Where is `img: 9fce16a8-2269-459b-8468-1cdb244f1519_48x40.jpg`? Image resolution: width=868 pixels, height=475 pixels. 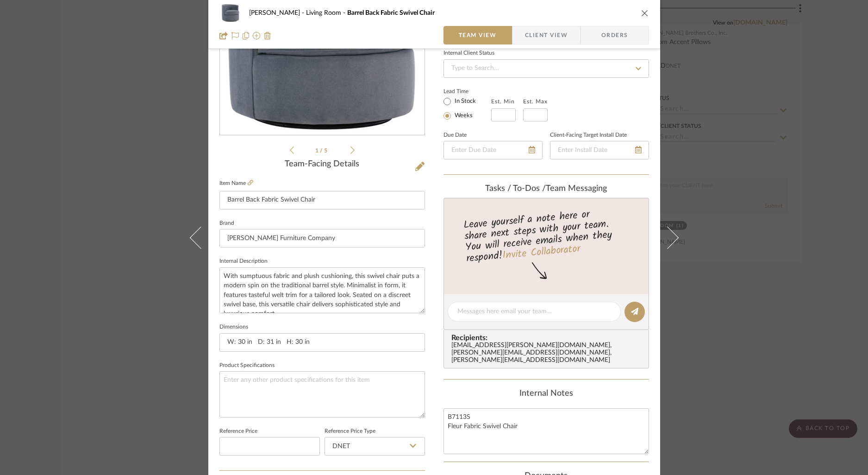 img: 9fce16a8-2269-459b-8468-1cdb244f1519_48x40.jpg is located at coordinates (231, 13).